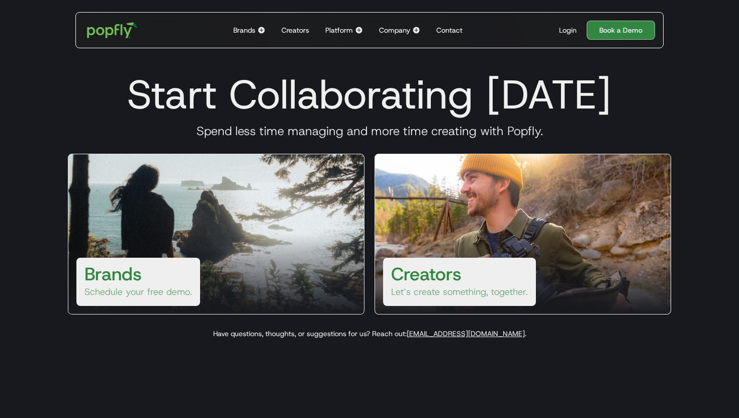  Describe the element at coordinates (450, 30) in the screenshot. I see `a: Contact` at that location.